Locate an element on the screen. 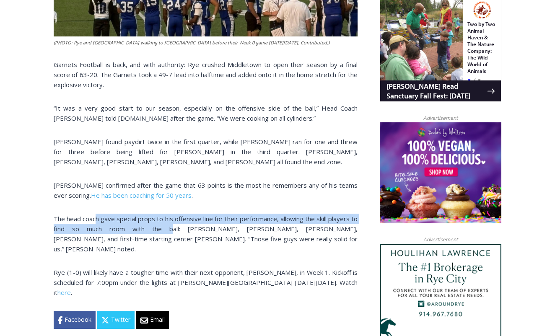 This screenshot has width=555, height=336. img: Baked by Melissa is located at coordinates (441, 173).